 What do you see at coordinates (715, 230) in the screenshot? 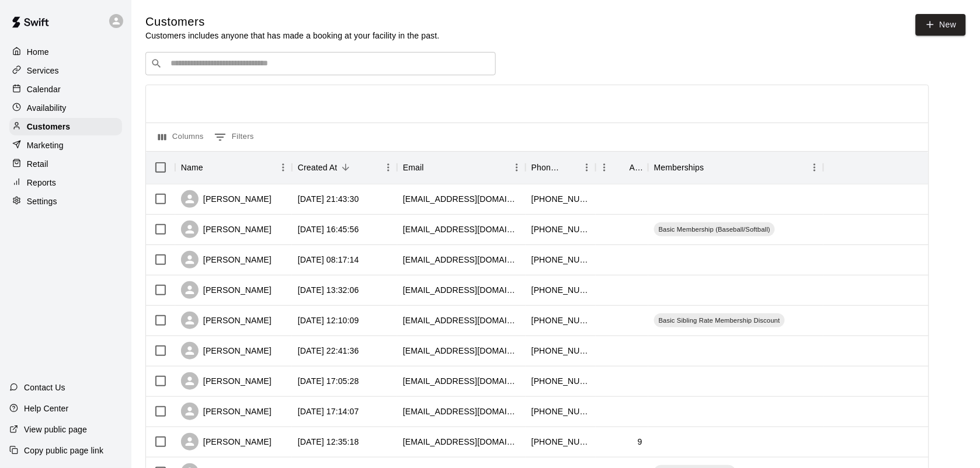
I see `span: Basic Membership (Baseball/Softball)` at bounding box center [715, 230].